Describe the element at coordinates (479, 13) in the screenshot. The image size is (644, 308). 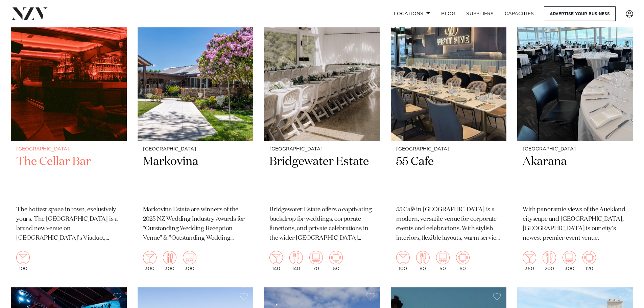
I see `a: SUPPLIERS` at that location.